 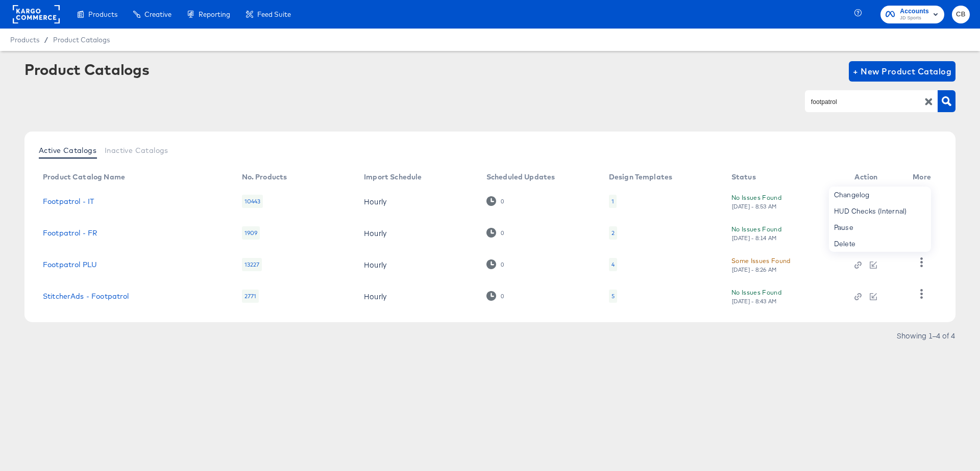 What do you see at coordinates (87, 70) in the screenshot?
I see `div: Product Catalogs` at bounding box center [87, 70].